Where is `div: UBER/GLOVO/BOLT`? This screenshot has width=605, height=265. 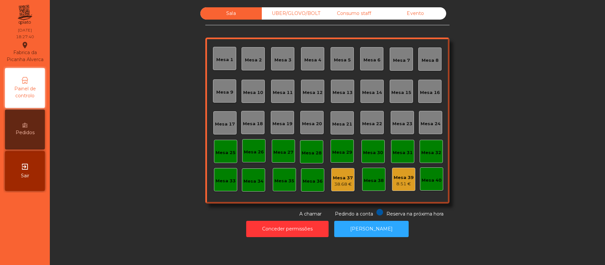
div: UBER/GLOVO/BOLT is located at coordinates (292, 13).